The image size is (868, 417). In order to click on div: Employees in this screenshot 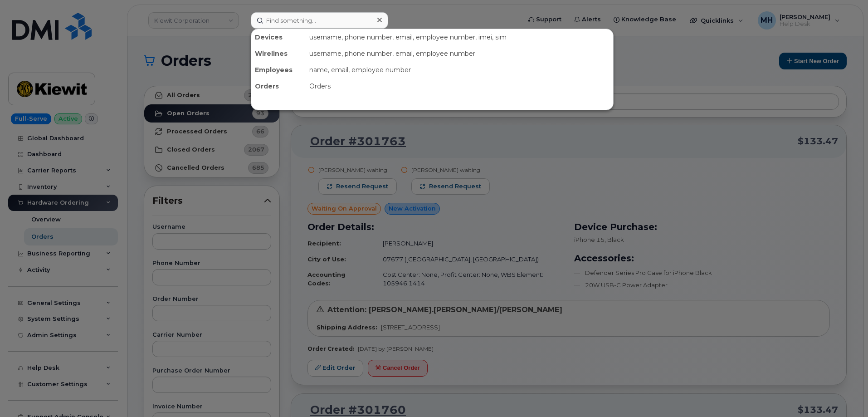, I will do `click(279, 70)`.